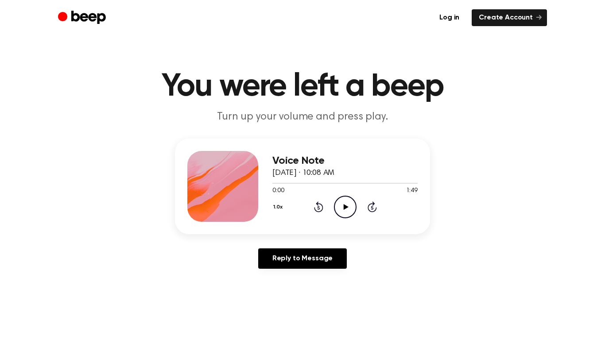 This screenshot has width=605, height=340. I want to click on a: Create Account, so click(510, 18).